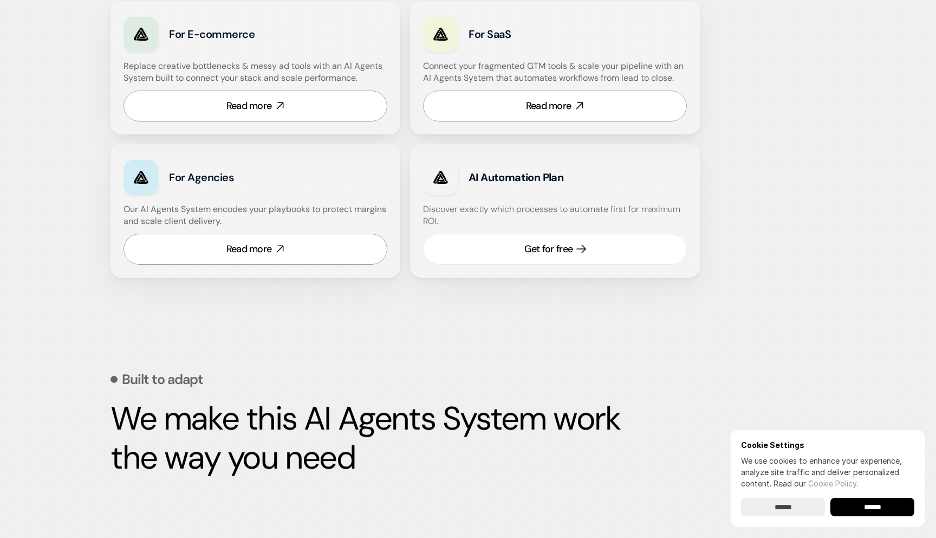 Image resolution: width=936 pixels, height=538 pixels. I want to click on strong: AI Automation Plan, so click(516, 177).